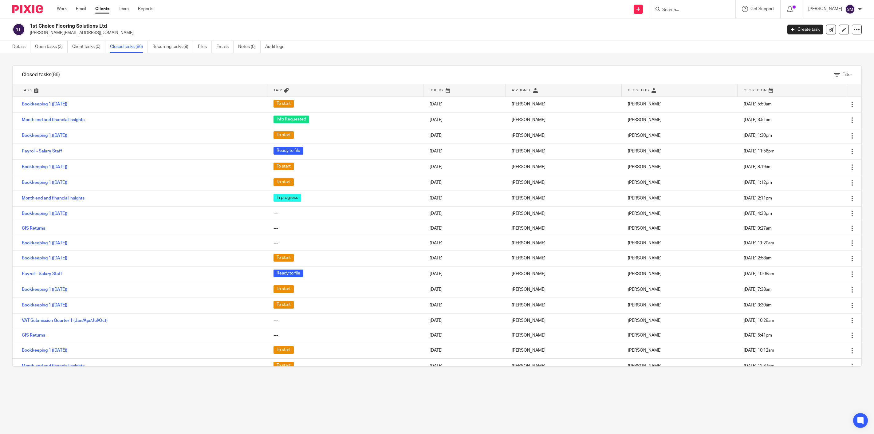  Describe the element at coordinates (277, 47) in the screenshot. I see `a: Audit logs` at that location.